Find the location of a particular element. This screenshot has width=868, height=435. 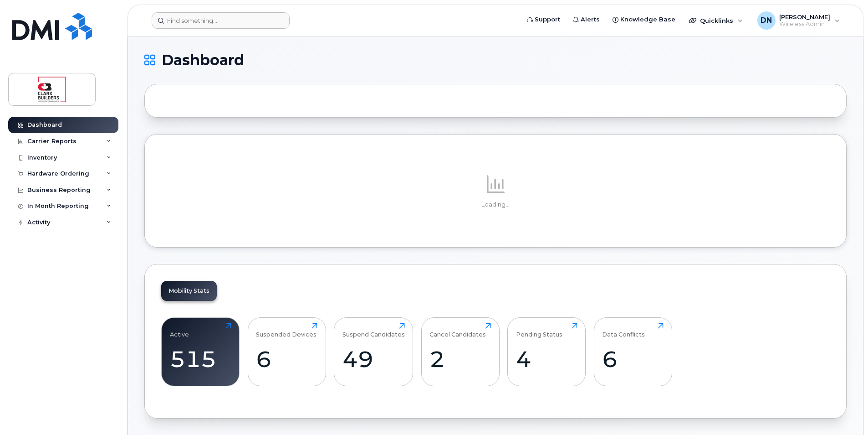

div: Data Conflicts is located at coordinates (624, 330).